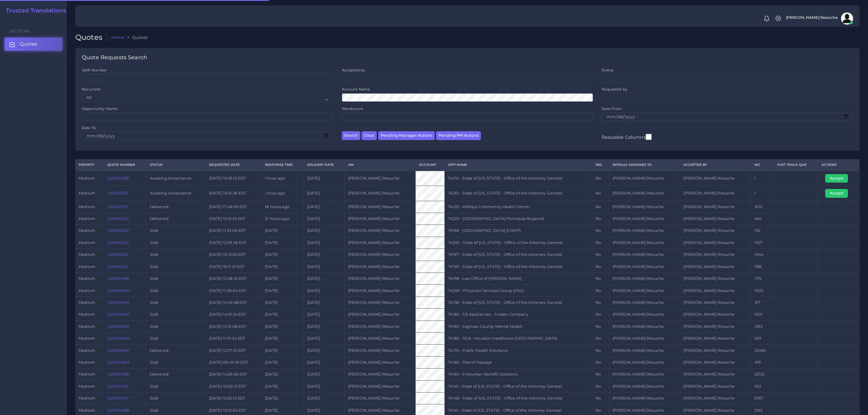 The image size is (868, 415). What do you see at coordinates (176, 178) in the screenshot?
I see `td: Awaiting Acceptance` at bounding box center [176, 178].